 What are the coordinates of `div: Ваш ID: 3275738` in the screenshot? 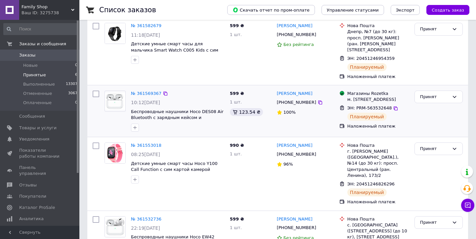 It's located at (50, 13).